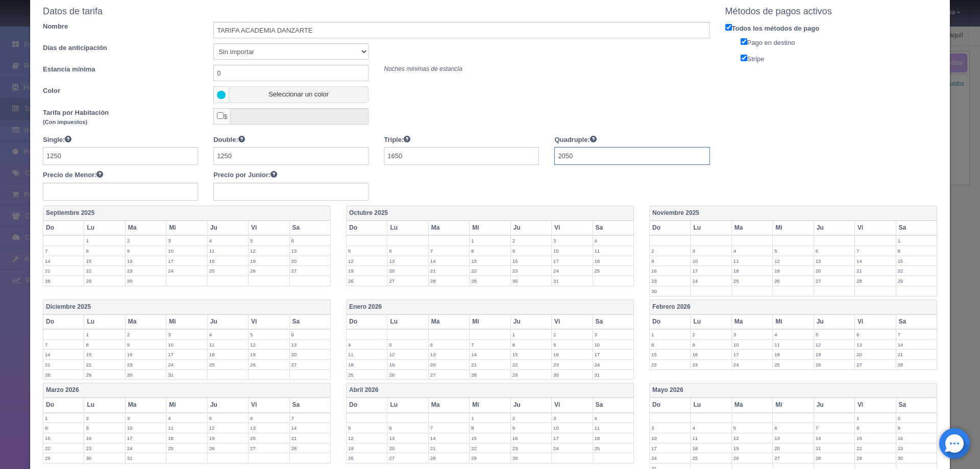 Image resolution: width=980 pixels, height=469 pixels. Describe the element at coordinates (397, 140) in the screenshot. I see `label: Triple:` at that location.